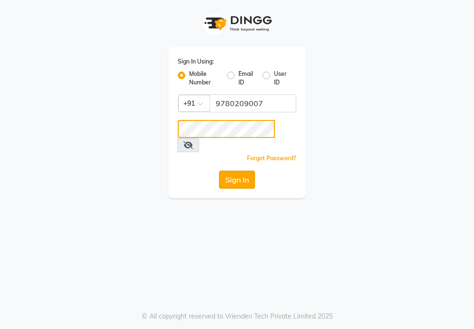  What do you see at coordinates (204, 78) in the screenshot?
I see `label: Mobile Number` at bounding box center [204, 78].